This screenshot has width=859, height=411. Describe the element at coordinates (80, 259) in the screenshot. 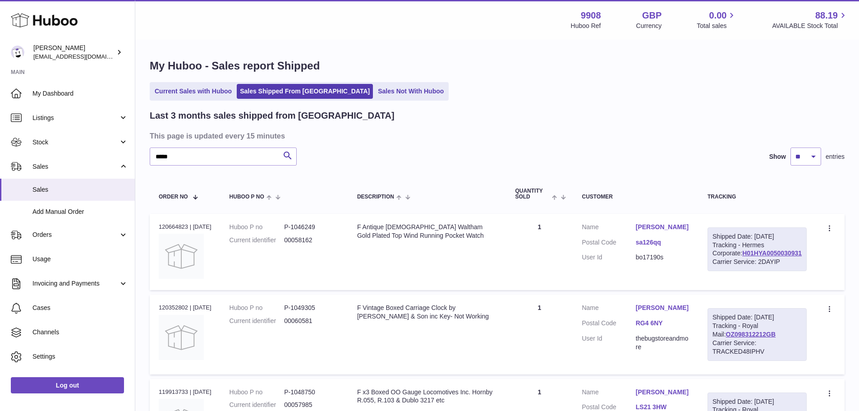

I see `span: Usage` at that location.